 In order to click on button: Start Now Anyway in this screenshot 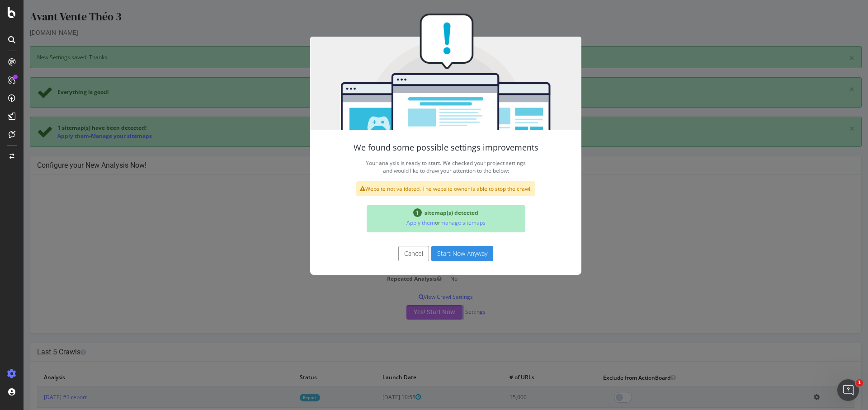, I will do `click(439, 254)`.